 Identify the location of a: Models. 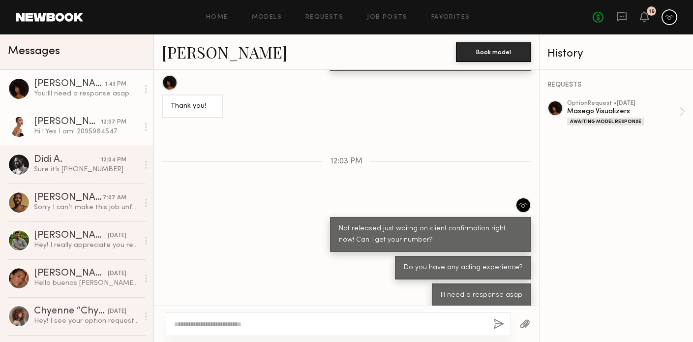
(267, 17).